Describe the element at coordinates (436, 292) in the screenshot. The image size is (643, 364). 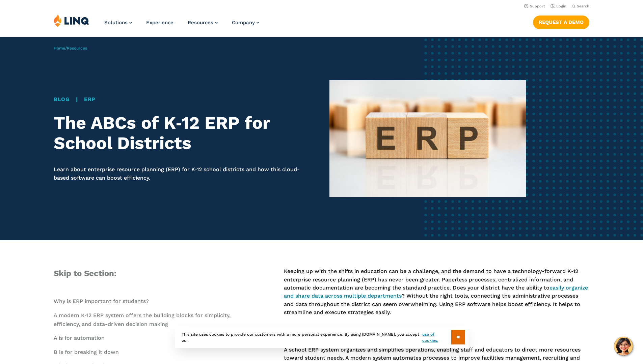
I see `p: Keeping up with the shifts in education can be a challenge, and the demand to have a technology-f...` at that location.